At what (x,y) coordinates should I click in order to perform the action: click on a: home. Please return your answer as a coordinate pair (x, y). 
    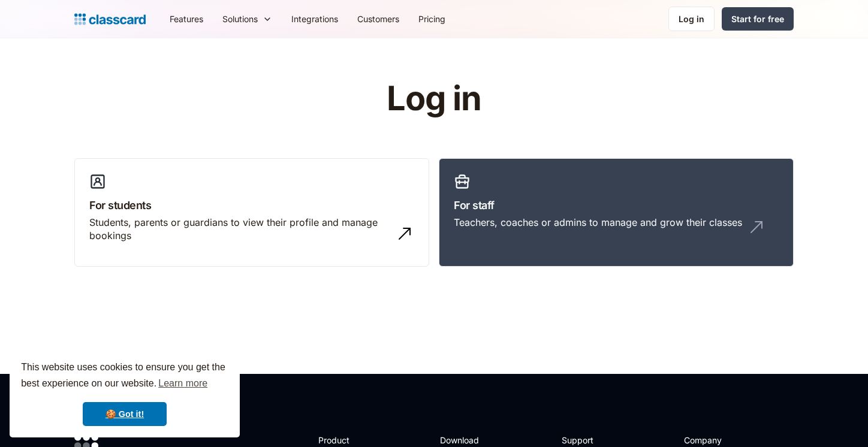
    Looking at the image, I should click on (110, 19).